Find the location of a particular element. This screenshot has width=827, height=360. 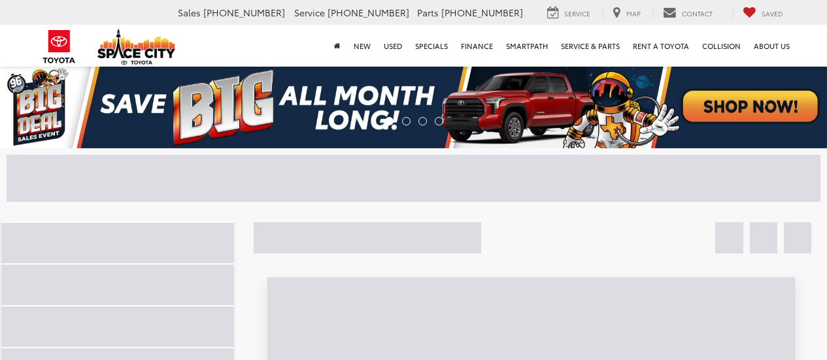

span: Saved is located at coordinates (772, 13).